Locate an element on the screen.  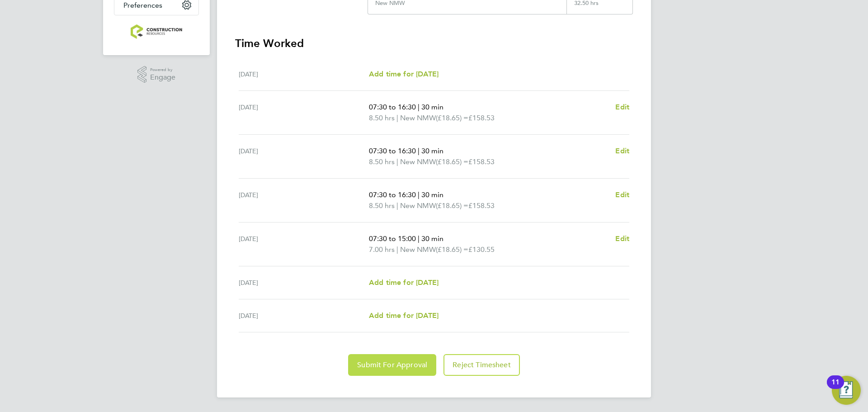
span: £130.55 is located at coordinates (481, 249).